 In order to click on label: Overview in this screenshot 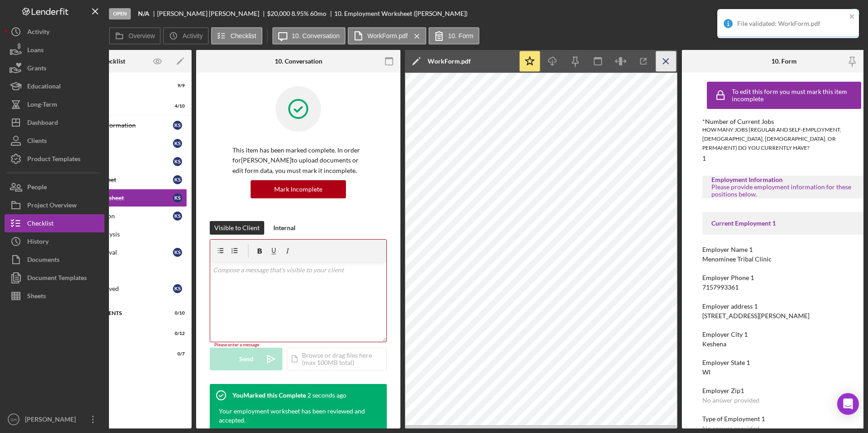, I will do `click(142, 36)`.